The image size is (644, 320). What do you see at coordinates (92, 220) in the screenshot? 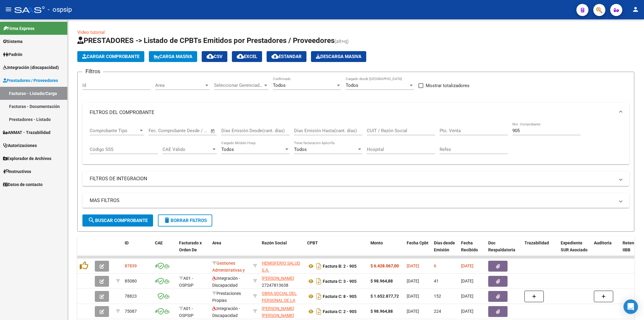
I see `mat-icon: search` at bounding box center [92, 220].